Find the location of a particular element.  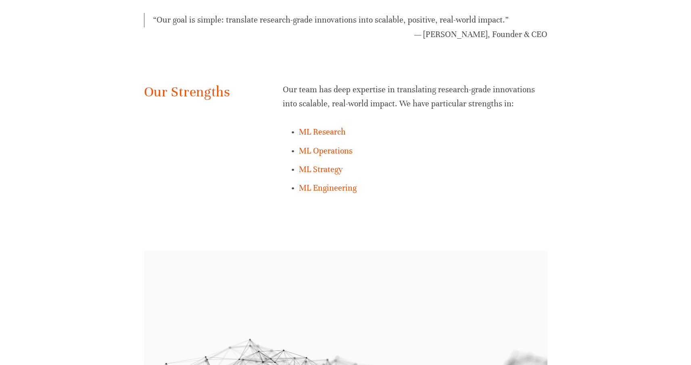

a: ML Engineering is located at coordinates (327, 188).